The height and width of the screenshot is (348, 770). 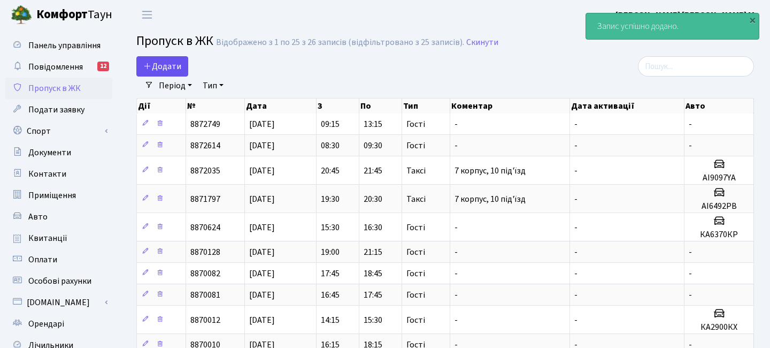 What do you see at coordinates (719, 206) in the screenshot?
I see `h5: AI6492PB` at bounding box center [719, 206].